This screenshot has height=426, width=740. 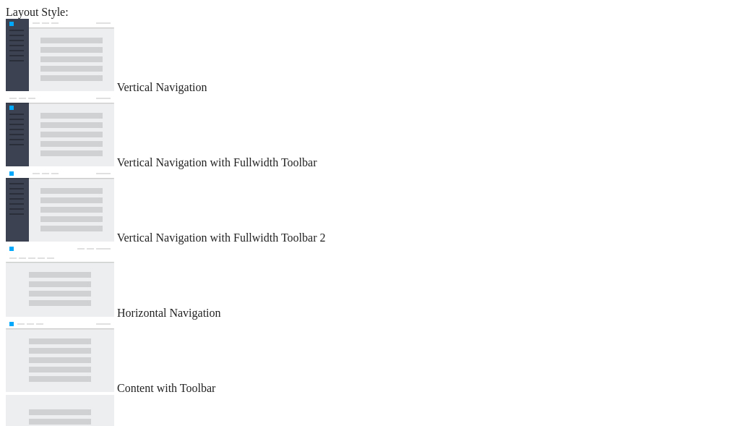 I want to click on md-radio-button: Vertical Navigation with Fullwidth Toolbar 2, so click(x=370, y=207).